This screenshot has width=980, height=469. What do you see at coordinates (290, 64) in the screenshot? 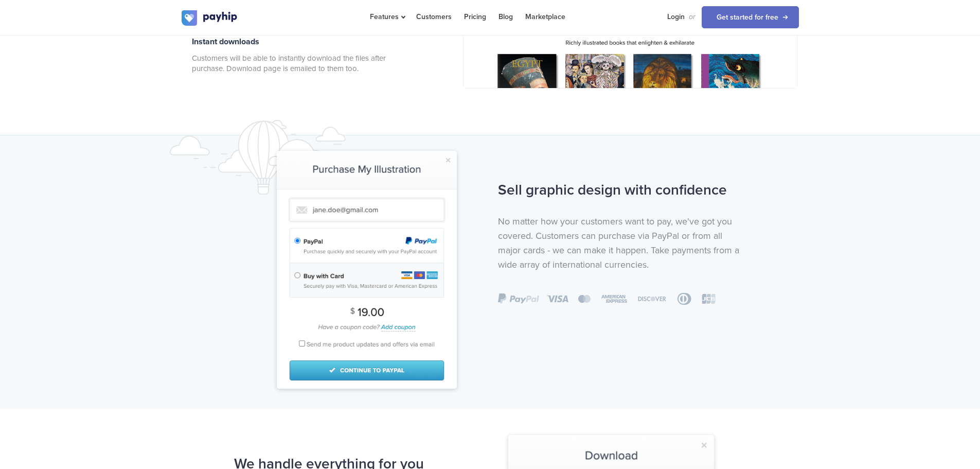
I see `span: Customers will be able to instantly download the files after purchase. Download page is emailed t...` at bounding box center [290, 64].